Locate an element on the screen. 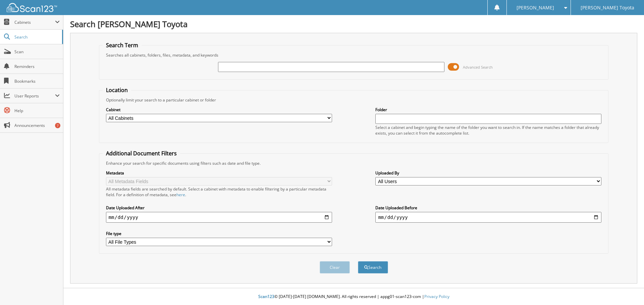 The width and height of the screenshot is (644, 305). input: end is located at coordinates (488, 217).